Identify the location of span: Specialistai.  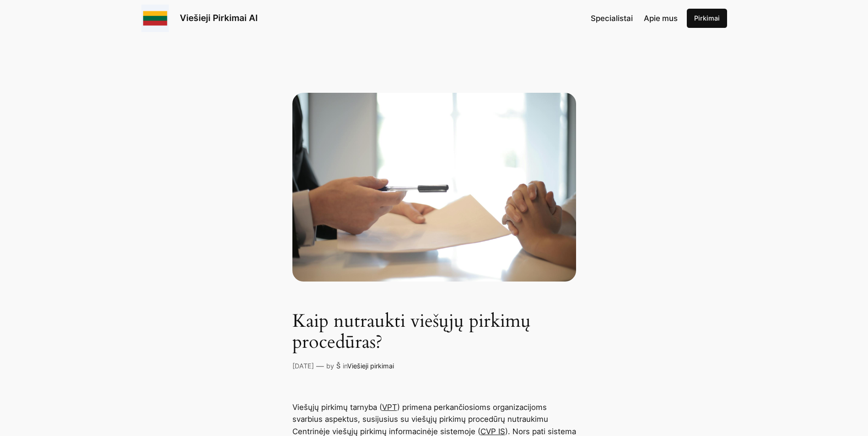
(611, 18).